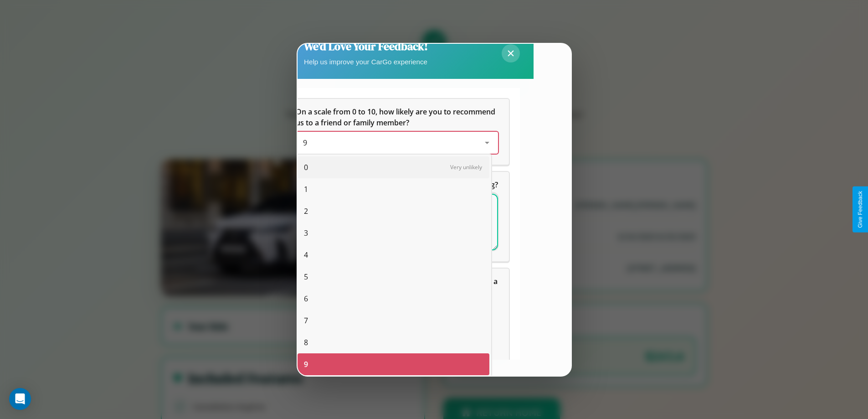 The image size is (868, 419). What do you see at coordinates (306, 233) in the screenshot?
I see `span: 3` at bounding box center [306, 233].